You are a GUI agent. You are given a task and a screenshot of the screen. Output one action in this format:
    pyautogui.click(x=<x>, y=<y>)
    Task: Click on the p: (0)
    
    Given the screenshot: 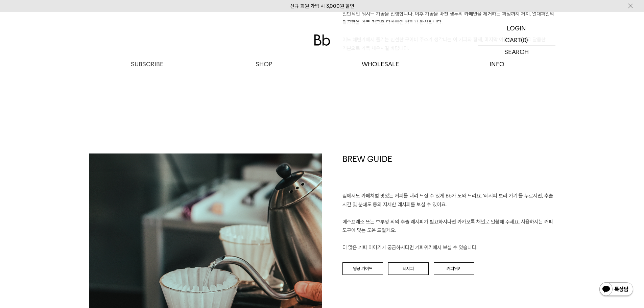 What is the action you would take?
    pyautogui.click(x=524, y=40)
    